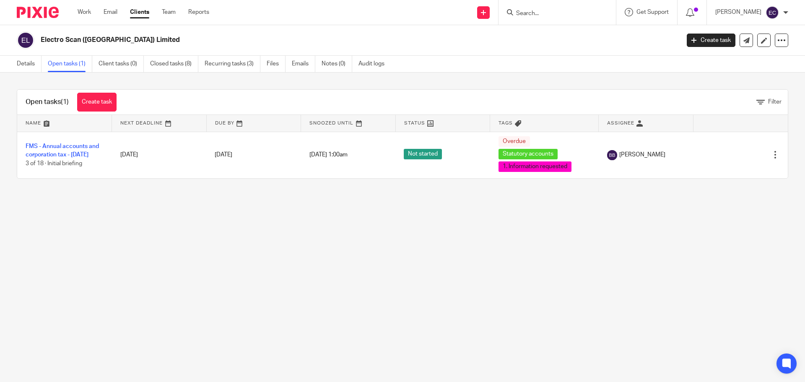  What do you see at coordinates (54, 163) in the screenshot?
I see `span: 3 of 18 · Initial briefing` at bounding box center [54, 163].